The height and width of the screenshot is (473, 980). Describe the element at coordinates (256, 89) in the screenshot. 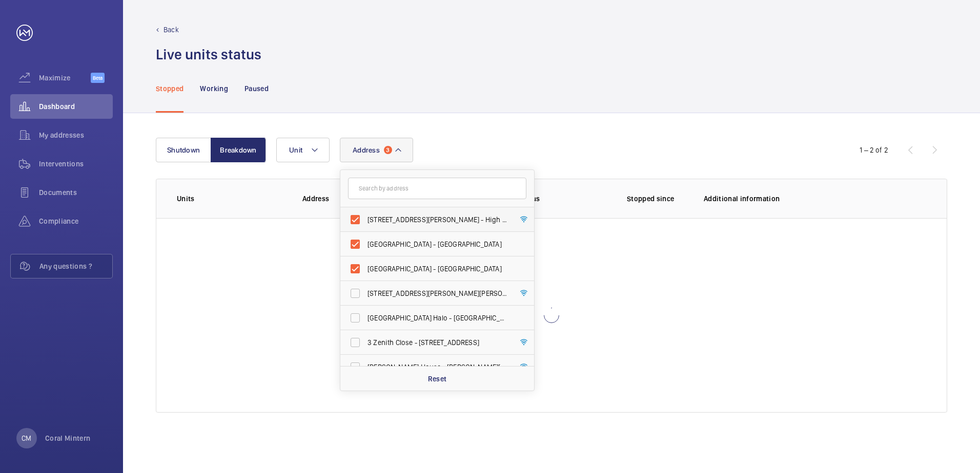

I see `p: Paused` at that location.